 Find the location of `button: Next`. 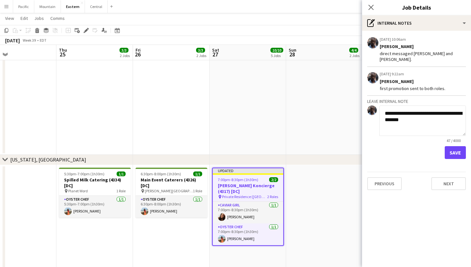

button: Next is located at coordinates (449, 184).